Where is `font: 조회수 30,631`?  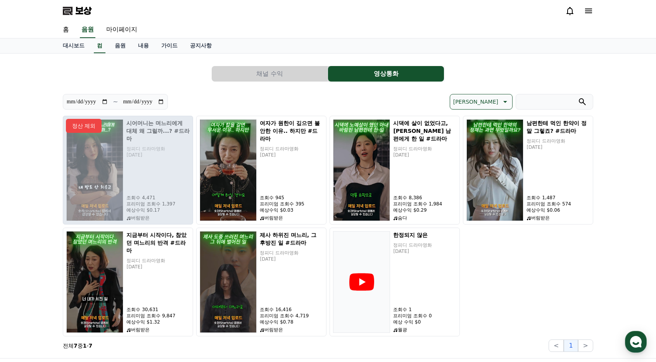 font: 조회수 30,631 is located at coordinates (142, 309).